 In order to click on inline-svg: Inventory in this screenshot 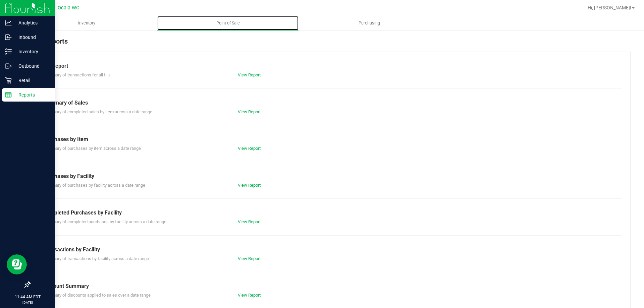, I will do `click(8, 51)`.